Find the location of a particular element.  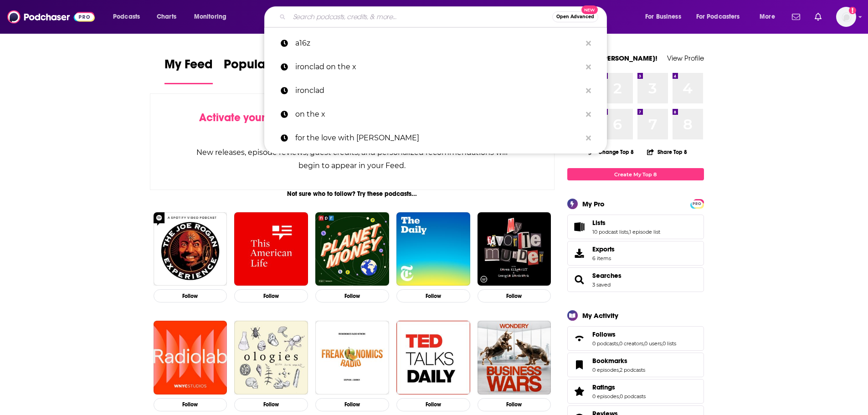

img: Podchaser - Follow, Share and Rate Podcasts is located at coordinates (51, 17).